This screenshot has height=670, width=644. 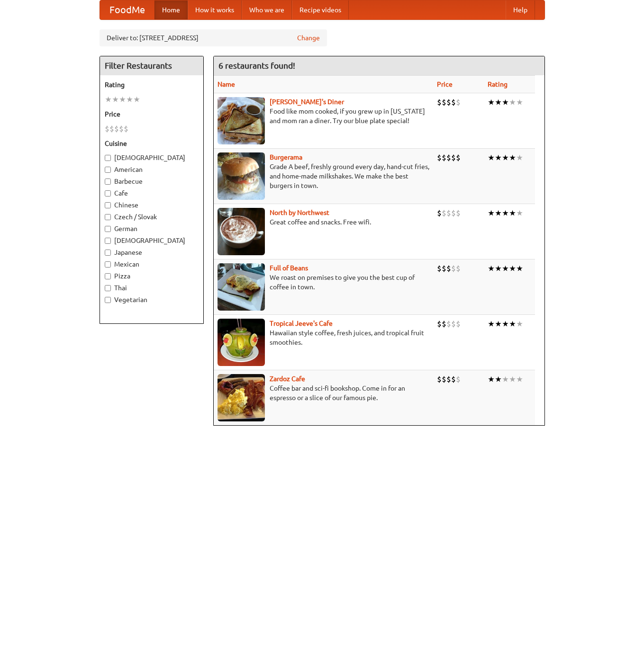 I want to click on label: German, so click(x=152, y=229).